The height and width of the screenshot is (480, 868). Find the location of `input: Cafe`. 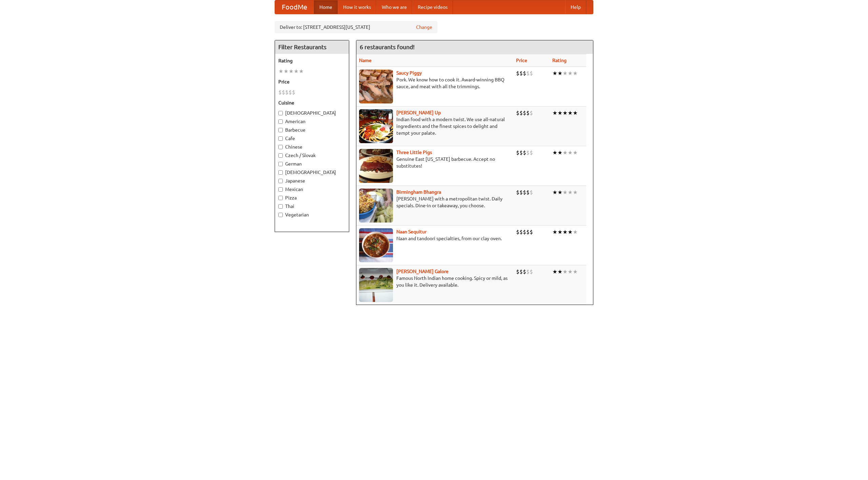

input: Cafe is located at coordinates (280, 138).